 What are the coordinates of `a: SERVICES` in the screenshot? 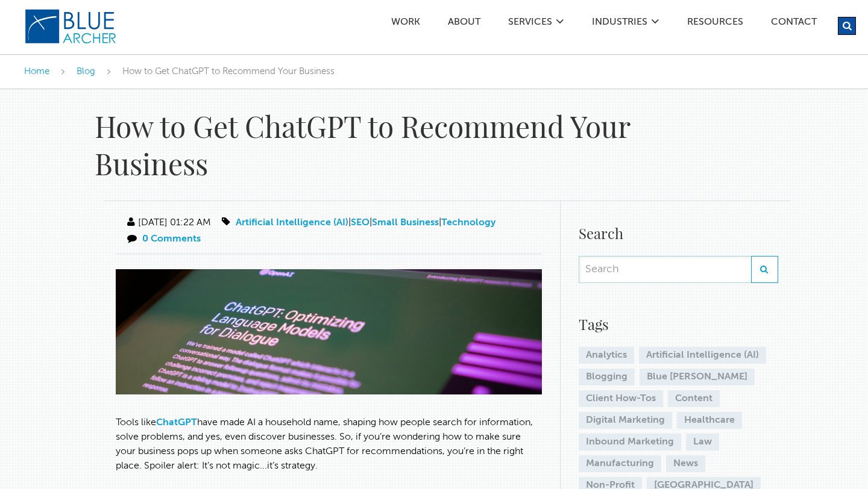 It's located at (530, 24).